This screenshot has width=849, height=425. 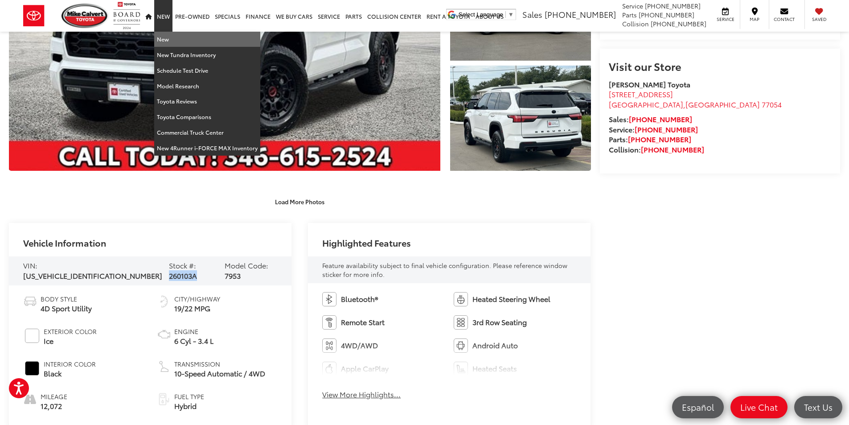 I want to click on a: Commercial Truck Center, so click(x=207, y=132).